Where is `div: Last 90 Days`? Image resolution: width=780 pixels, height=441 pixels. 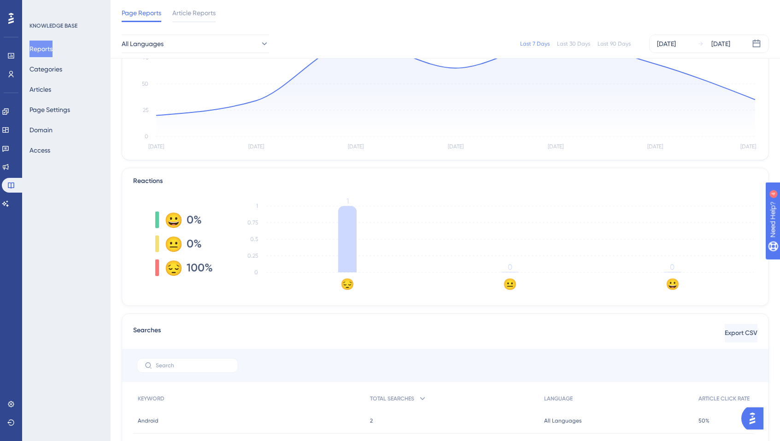
div: Last 90 Days is located at coordinates (614, 44).